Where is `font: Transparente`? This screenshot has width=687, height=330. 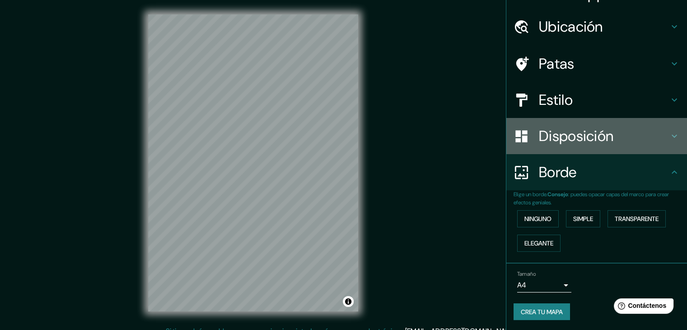
font: Transparente is located at coordinates (636, 219).